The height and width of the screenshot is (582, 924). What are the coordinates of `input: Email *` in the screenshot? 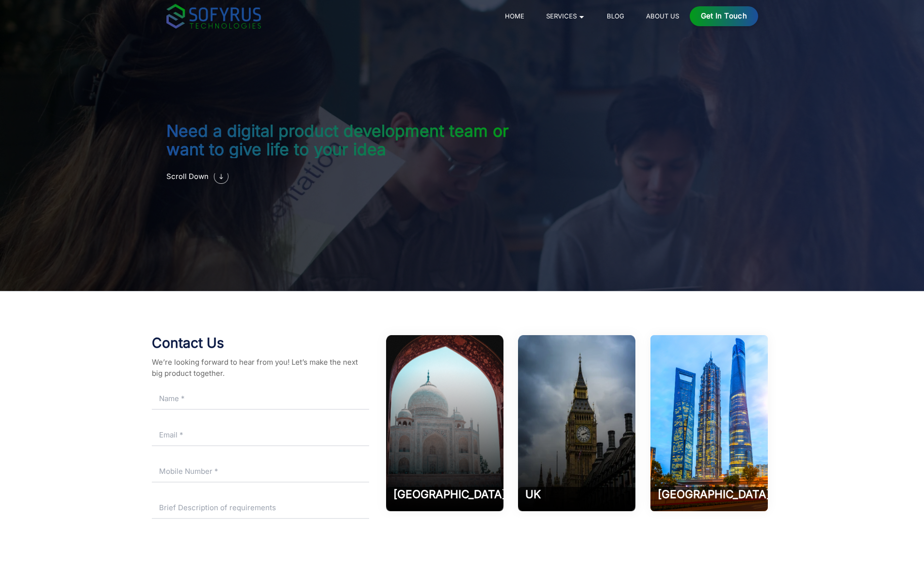 It's located at (261, 435).